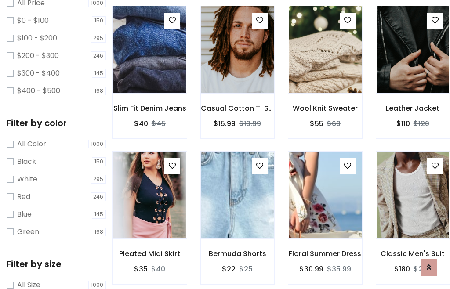  Describe the element at coordinates (311, 269) in the screenshot. I see `h6: $30.99` at that location.